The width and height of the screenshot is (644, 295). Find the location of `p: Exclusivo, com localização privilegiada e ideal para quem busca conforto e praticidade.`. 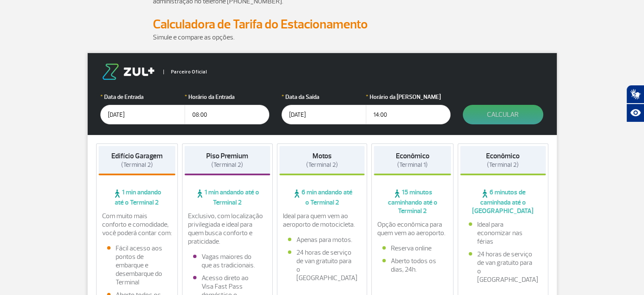

p: Exclusivo, com localização privilegiada e ideal para quem busca conforto e praticidade. is located at coordinates (227, 229).